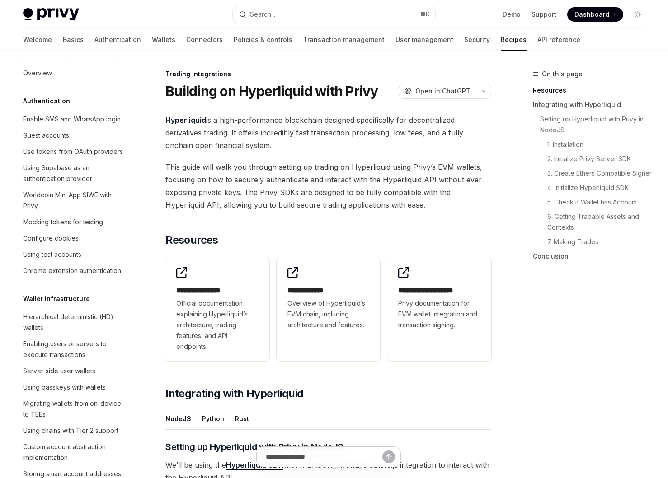  Describe the element at coordinates (74, 119) in the screenshot. I see `a: Enable SMS and WhatsApp login` at that location.